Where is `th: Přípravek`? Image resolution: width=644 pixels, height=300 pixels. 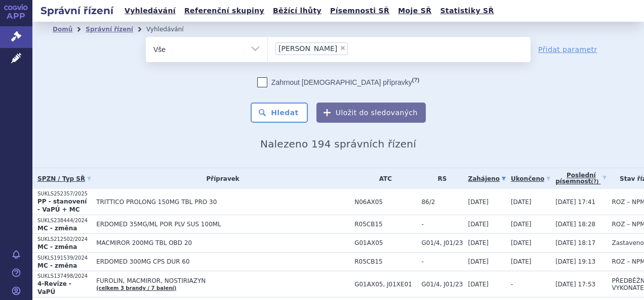 th: Přípravek is located at coordinates (220, 178).